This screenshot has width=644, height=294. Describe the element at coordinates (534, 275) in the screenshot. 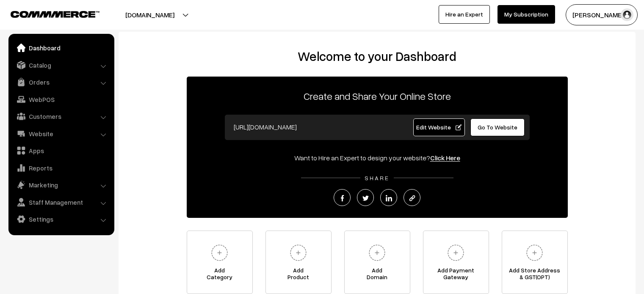

I see `span: Add Store Address & GST(OPT)` at that location.